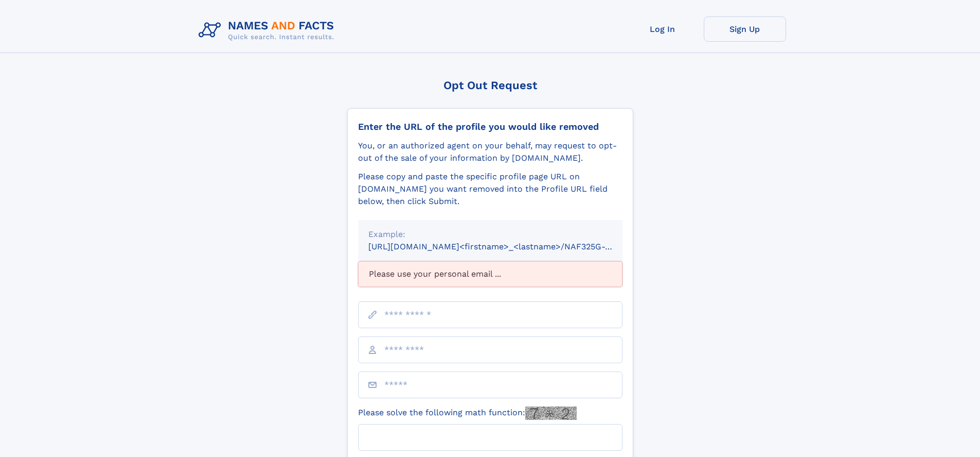 Image resolution: width=980 pixels, height=457 pixels. Describe the element at coordinates (490, 126) in the screenshot. I see `div: Enter the URL of the profile you would like removed` at that location.